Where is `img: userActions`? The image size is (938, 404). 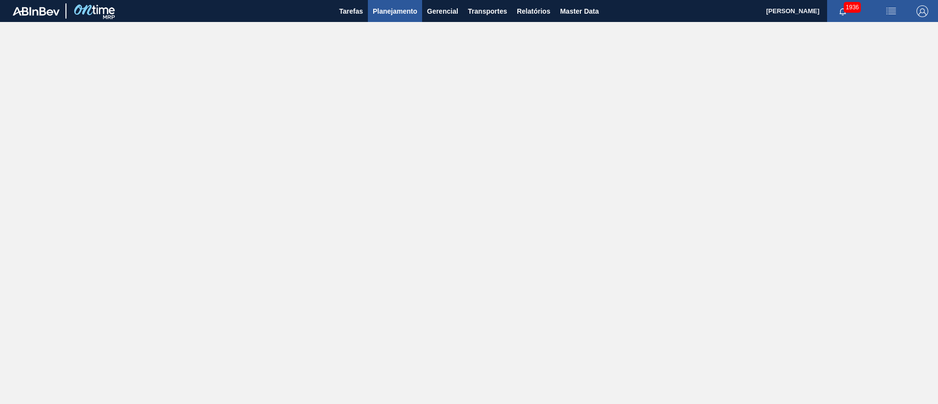
img: userActions is located at coordinates (891, 11).